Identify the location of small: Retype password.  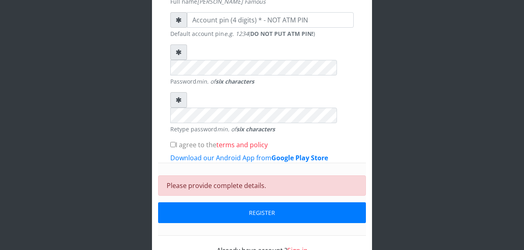
(262, 129).